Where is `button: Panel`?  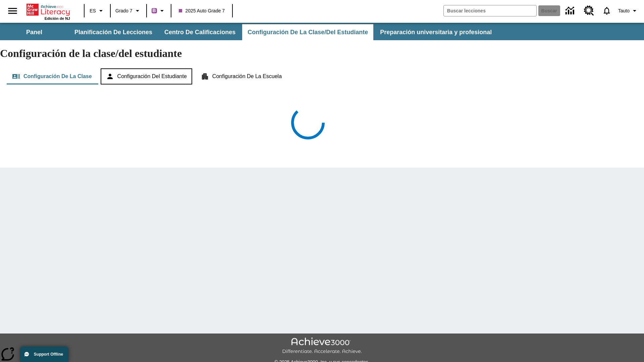 button: Panel is located at coordinates (34, 32).